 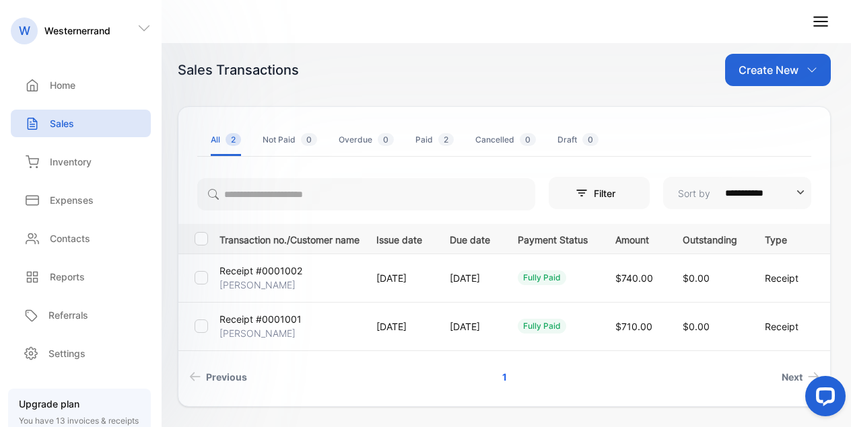 What do you see at coordinates (800, 377) in the screenshot?
I see `a: Next page` at bounding box center [800, 377].